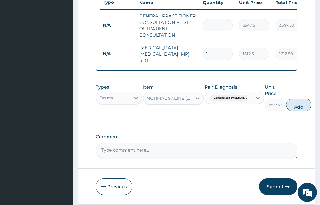  Describe the element at coordinates (169, 98) in the screenshot. I see `div: NORMAL SALINE (UNISAL)` at that location.